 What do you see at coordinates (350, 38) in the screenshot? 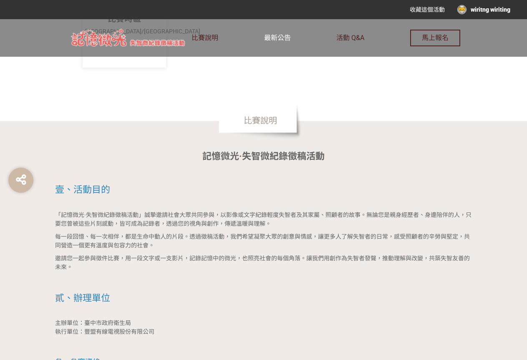
I see `a: 活動 Q&A` at bounding box center [350, 38].